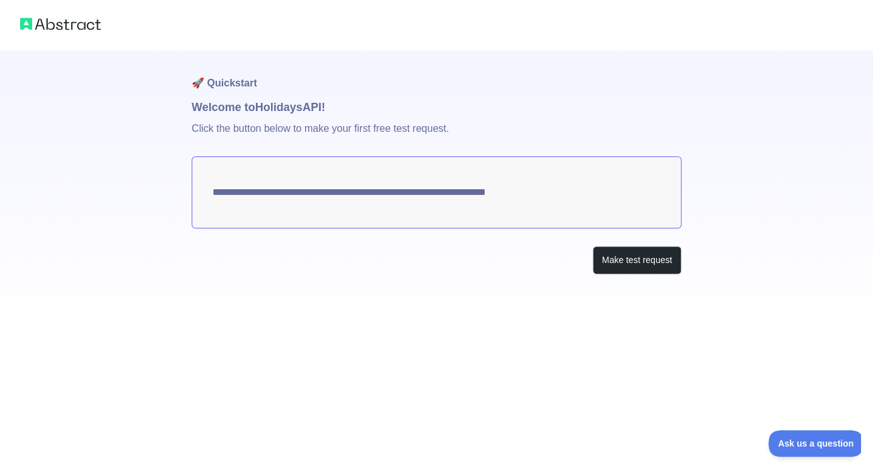  Describe the element at coordinates (436, 74) in the screenshot. I see `h1: 🚀 Quickstart` at that location.